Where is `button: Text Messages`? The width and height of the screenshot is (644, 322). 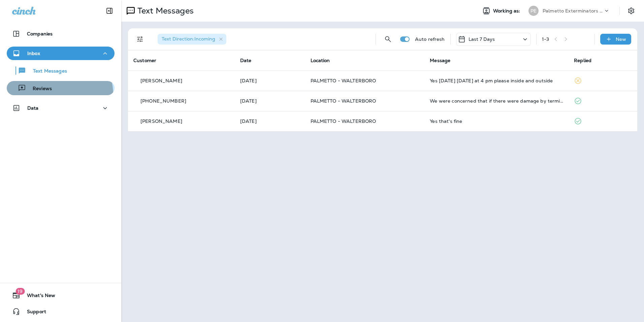
button: Text Messages is located at coordinates (61, 71).